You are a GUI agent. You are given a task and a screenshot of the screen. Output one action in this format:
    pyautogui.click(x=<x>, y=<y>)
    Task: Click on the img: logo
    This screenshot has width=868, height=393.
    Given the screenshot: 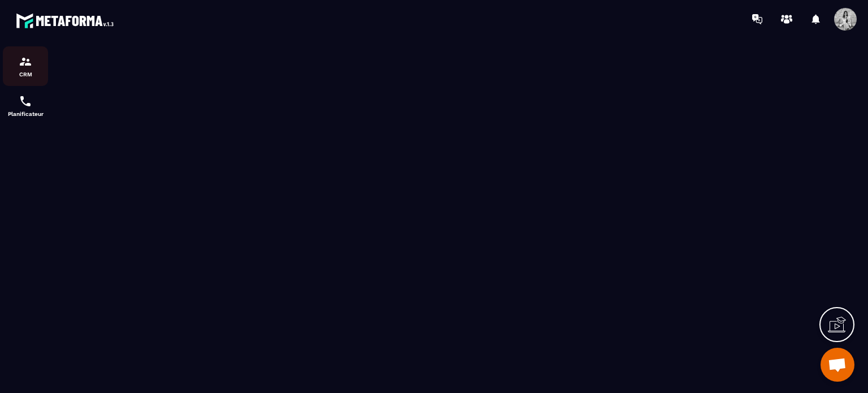 What is the action you would take?
    pyautogui.click(x=66, y=21)
    